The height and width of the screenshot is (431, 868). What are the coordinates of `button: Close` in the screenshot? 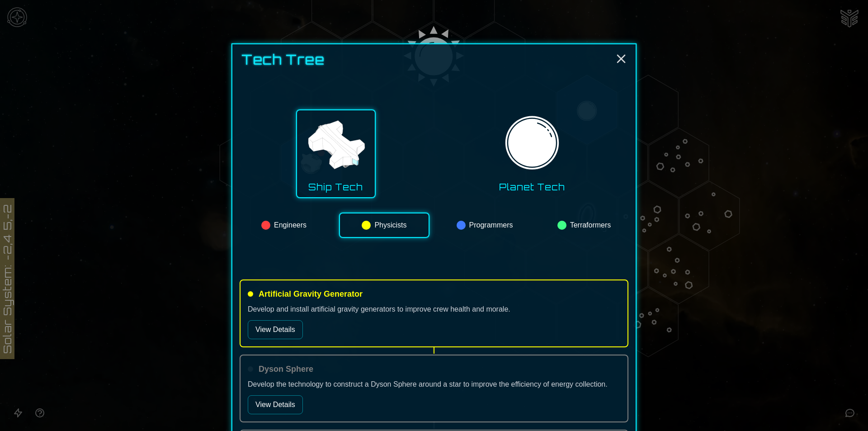 It's located at (621, 59).